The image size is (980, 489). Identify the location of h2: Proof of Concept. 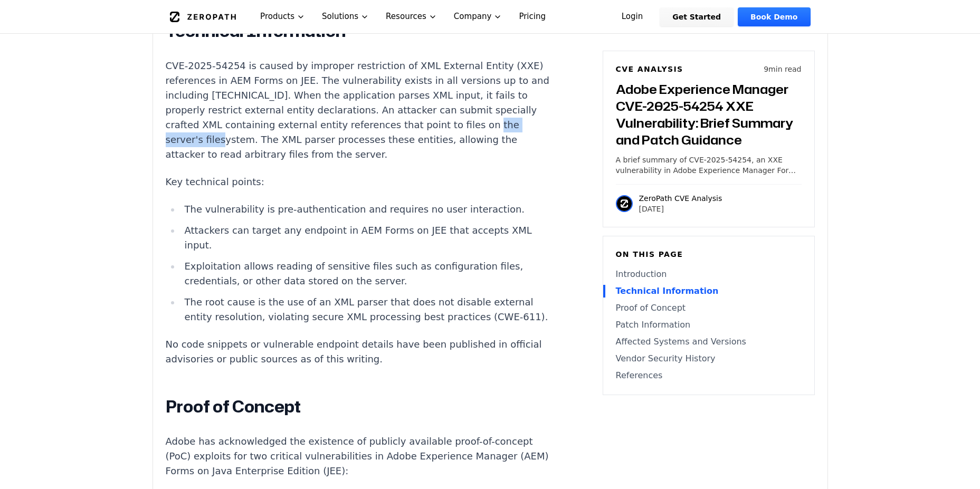
(362, 407).